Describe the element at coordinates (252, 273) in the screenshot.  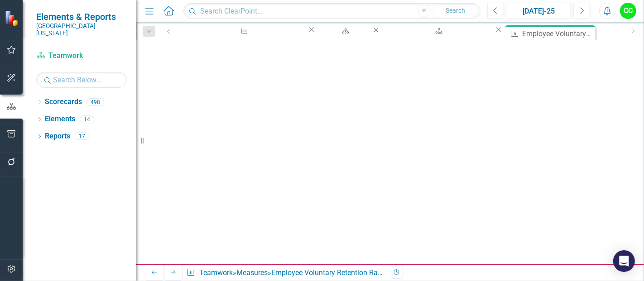
I see `a: Measures` at that location.